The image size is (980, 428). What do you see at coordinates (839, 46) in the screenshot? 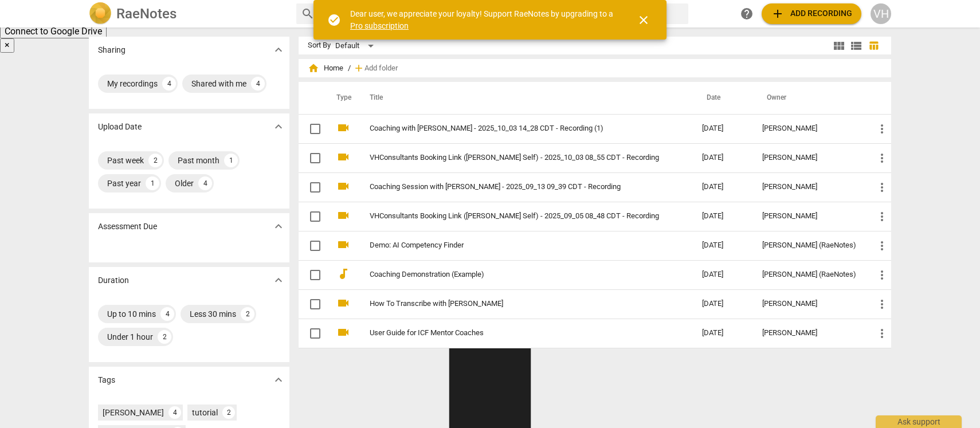
I see `button: Tile view` at bounding box center [839, 46].